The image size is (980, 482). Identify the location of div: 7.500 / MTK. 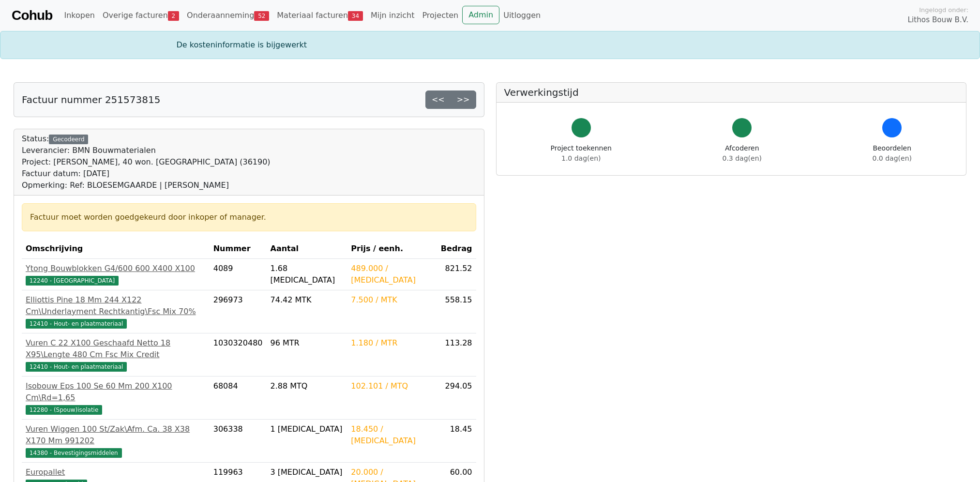
(391, 300).